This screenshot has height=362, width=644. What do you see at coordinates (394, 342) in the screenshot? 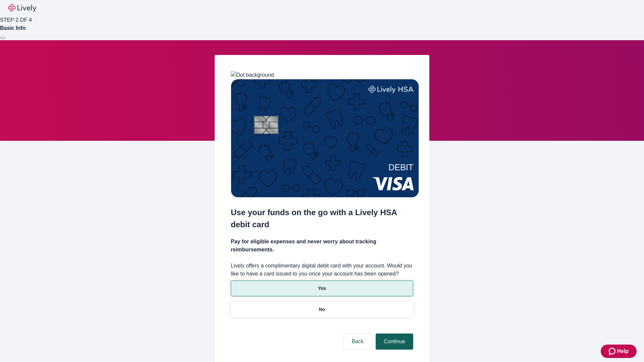
I see `button: Continue` at bounding box center [394, 342].